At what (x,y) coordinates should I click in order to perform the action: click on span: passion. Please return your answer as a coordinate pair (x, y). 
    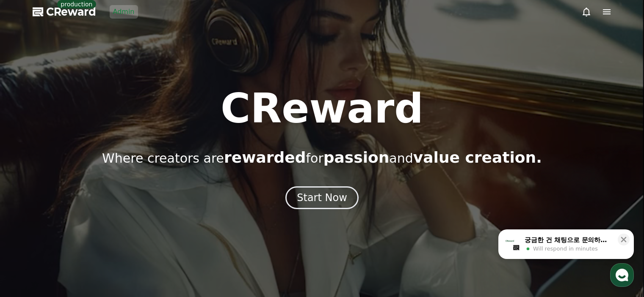
    Looking at the image, I should click on (356, 157).